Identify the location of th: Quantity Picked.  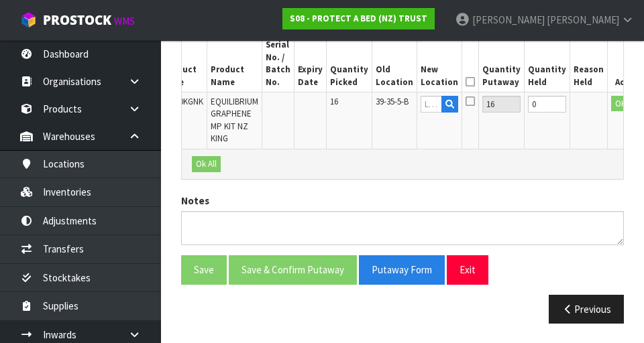
(349, 64).